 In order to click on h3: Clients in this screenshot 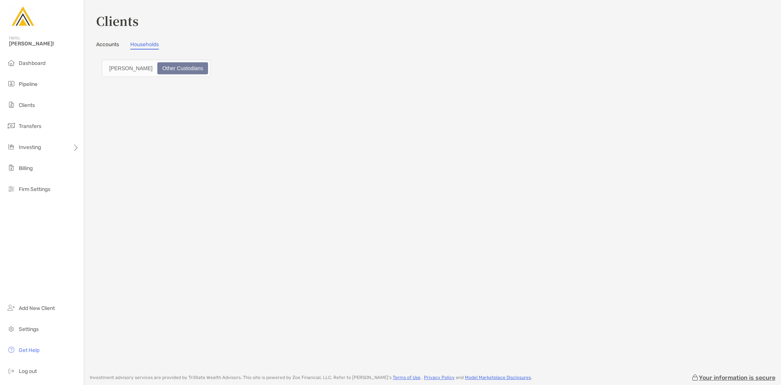, I will do `click(432, 21)`.